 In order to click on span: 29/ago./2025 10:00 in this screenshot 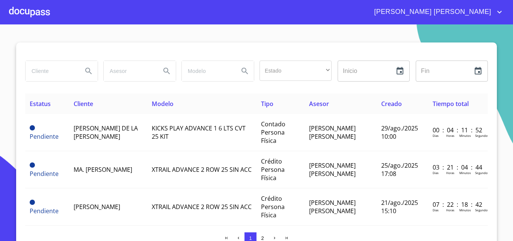, I will do `click(399, 132)`.